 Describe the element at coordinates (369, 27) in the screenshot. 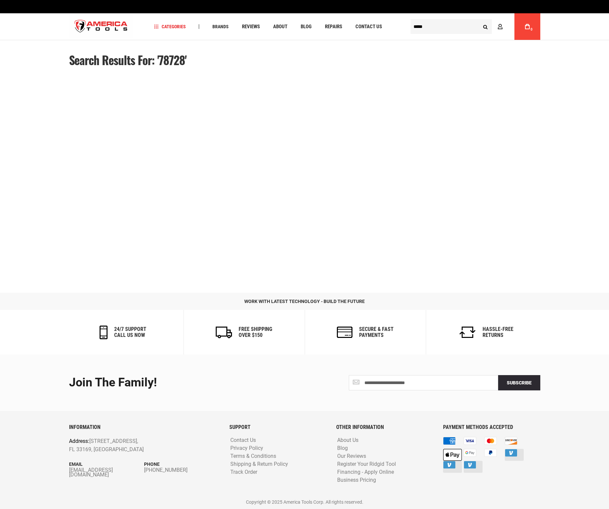

I see `span: Contact Us` at that location.